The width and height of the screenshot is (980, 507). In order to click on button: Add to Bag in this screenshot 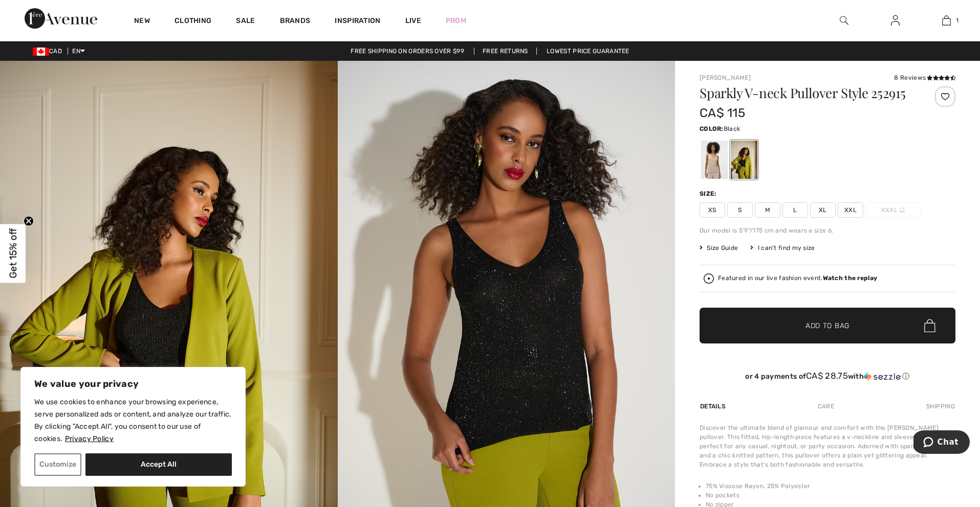, I will do `click(827, 326)`.